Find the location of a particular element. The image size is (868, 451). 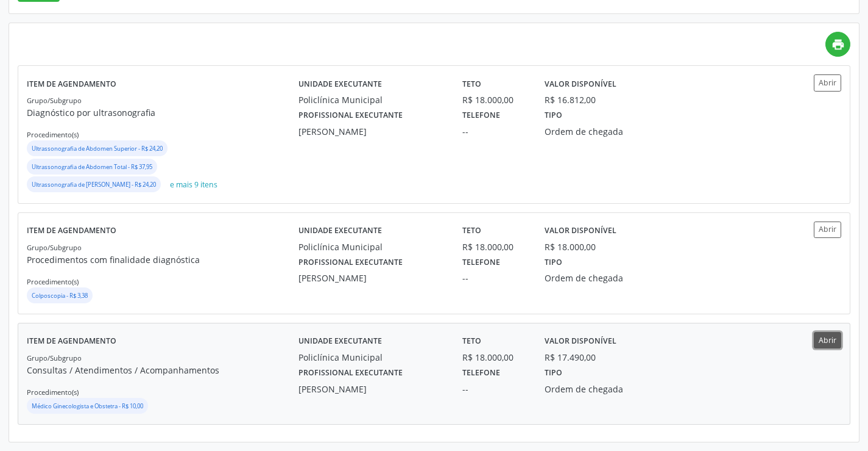

button: e mais 9 itens is located at coordinates (194, 184).